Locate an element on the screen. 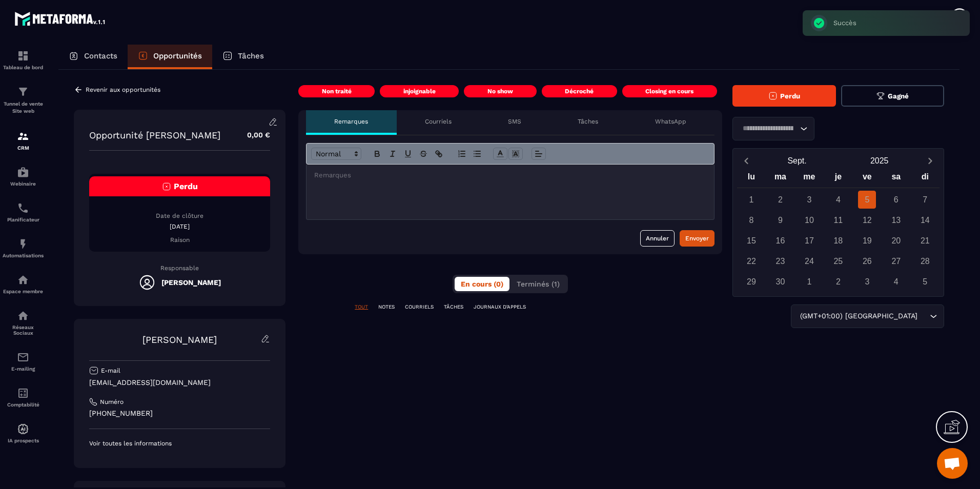 The height and width of the screenshot is (489, 980). p: E-mail is located at coordinates (111, 371).